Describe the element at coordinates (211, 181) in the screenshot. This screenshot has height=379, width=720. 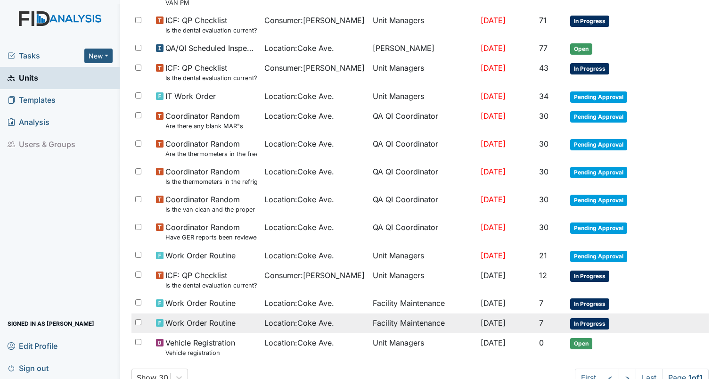
I see `small: Is the thermometers in the refrigerator reading between 34 degrees and 40 degrees?` at that location.